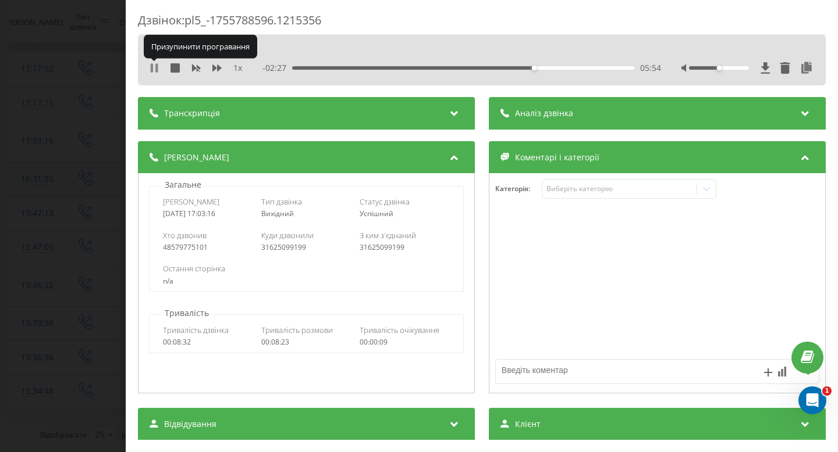  Describe the element at coordinates (297, 330) in the screenshot. I see `span: Тривалість розмови` at that location.